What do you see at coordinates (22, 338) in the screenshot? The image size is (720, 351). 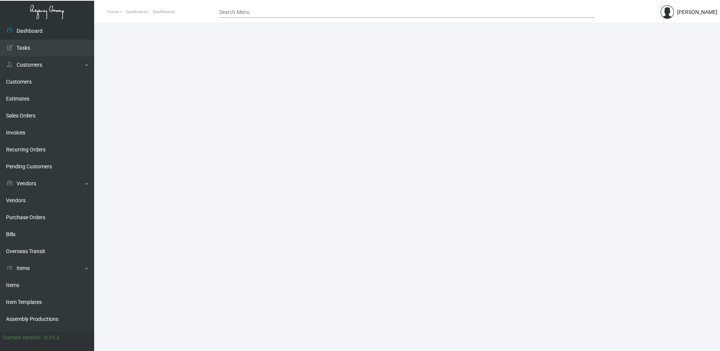 I see `div: Current version:` at bounding box center [22, 338].